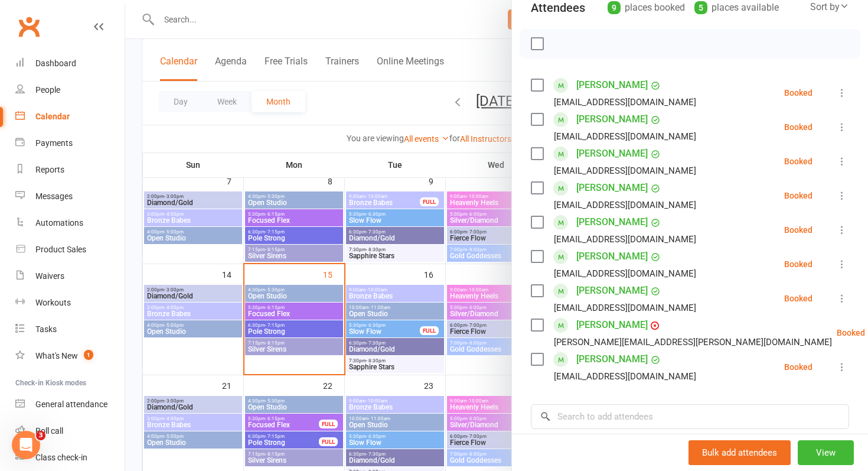 The height and width of the screenshot is (471, 868). What do you see at coordinates (70, 303) in the screenshot?
I see `a: Workouts` at bounding box center [70, 303].